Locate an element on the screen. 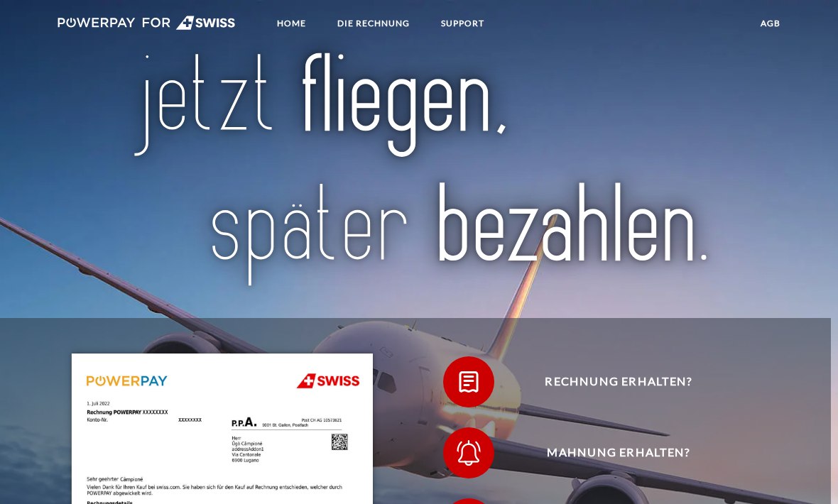 Image resolution: width=838 pixels, height=504 pixels. span: Mahnung erhalten? is located at coordinates (618, 453).